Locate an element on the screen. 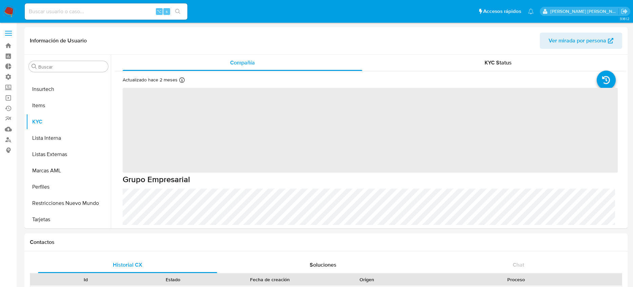  button: Buscar is located at coordinates (34, 66).